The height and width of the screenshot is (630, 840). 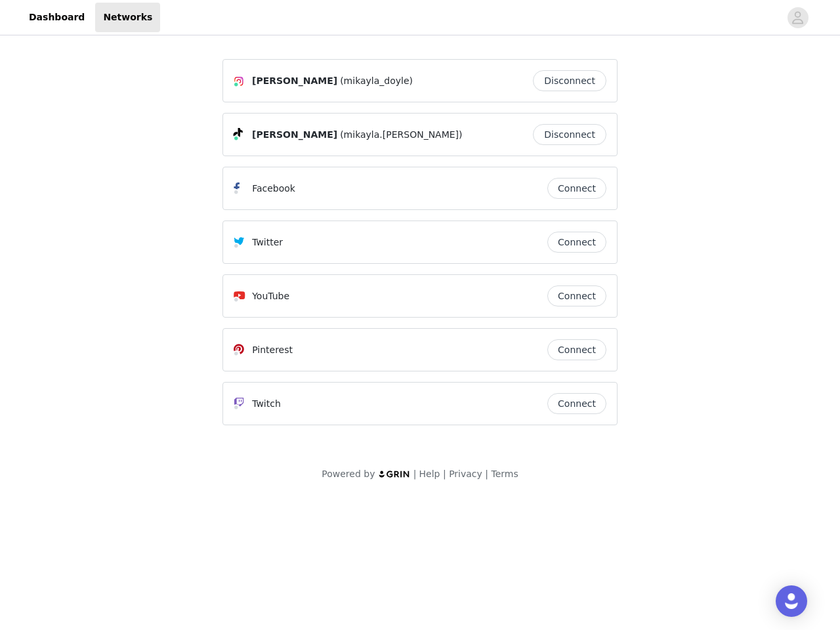 I want to click on a: Dashboard, so click(x=57, y=17).